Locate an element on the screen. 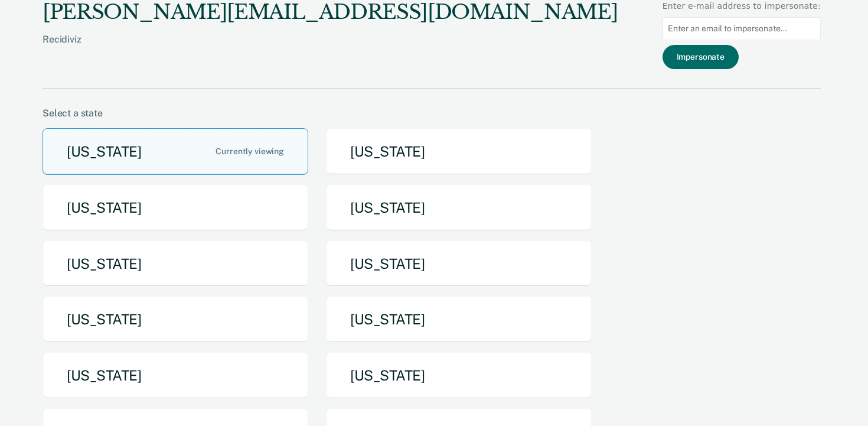 The height and width of the screenshot is (426, 868). div: Recidiviz is located at coordinates (330, 48).